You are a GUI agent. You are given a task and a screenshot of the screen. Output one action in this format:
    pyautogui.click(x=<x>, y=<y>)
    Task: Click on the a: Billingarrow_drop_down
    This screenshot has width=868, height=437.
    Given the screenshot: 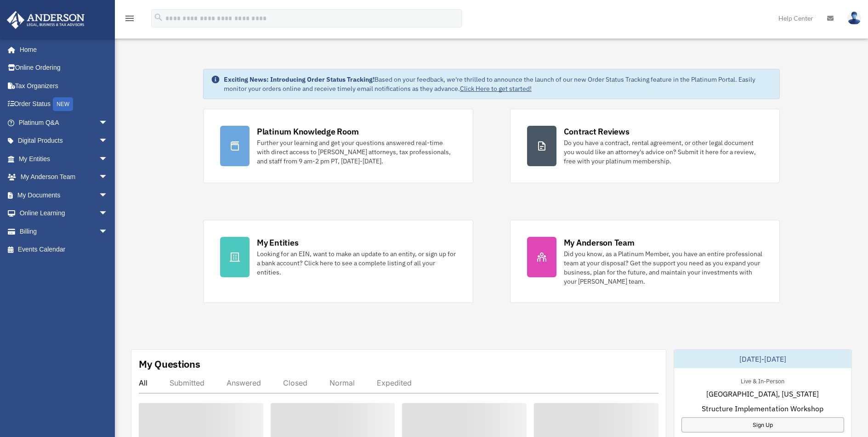 What is the action you would take?
    pyautogui.click(x=64, y=231)
    